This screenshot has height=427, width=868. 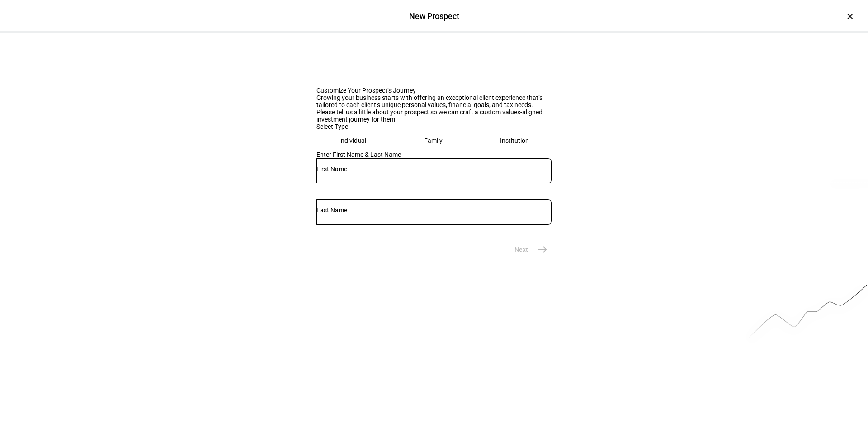 I want to click on input: First Name, so click(x=434, y=169).